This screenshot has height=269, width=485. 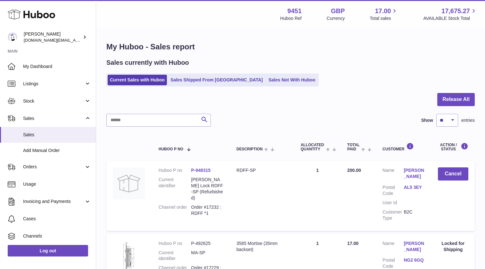 I want to click on span: AVAILABLE Stock Total, so click(x=450, y=18).